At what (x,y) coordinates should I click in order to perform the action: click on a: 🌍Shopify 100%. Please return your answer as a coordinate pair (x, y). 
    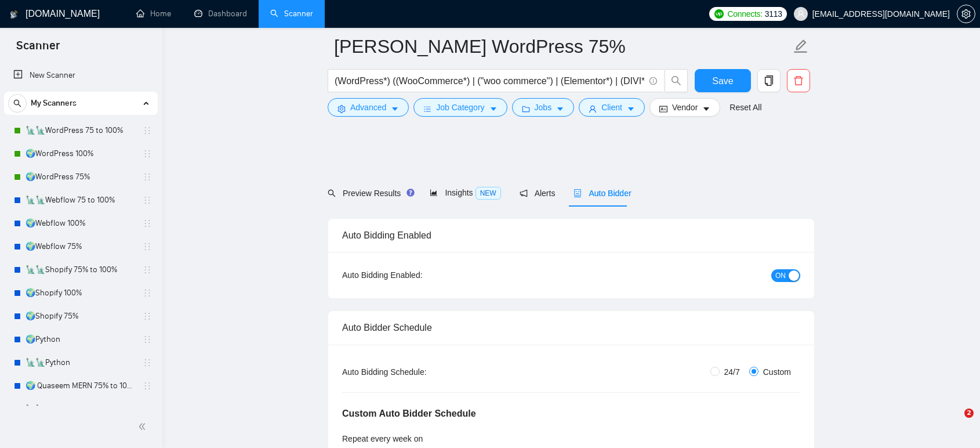
    Looking at the image, I should click on (80, 293).